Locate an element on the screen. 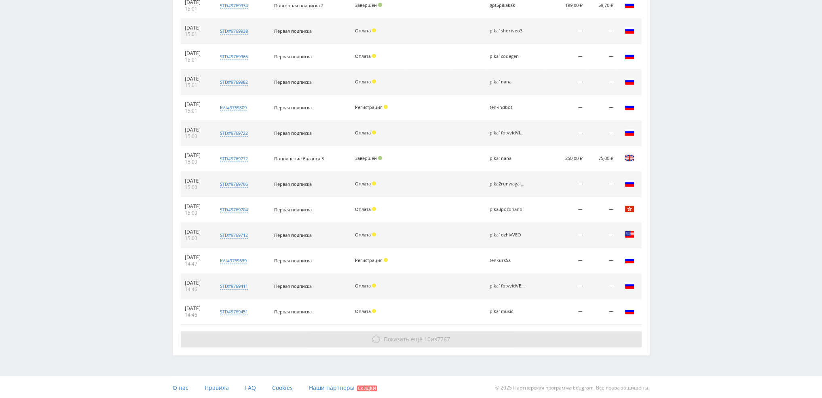 This screenshot has width=822, height=398. div: pika2runwayaleph is located at coordinates (508, 184).